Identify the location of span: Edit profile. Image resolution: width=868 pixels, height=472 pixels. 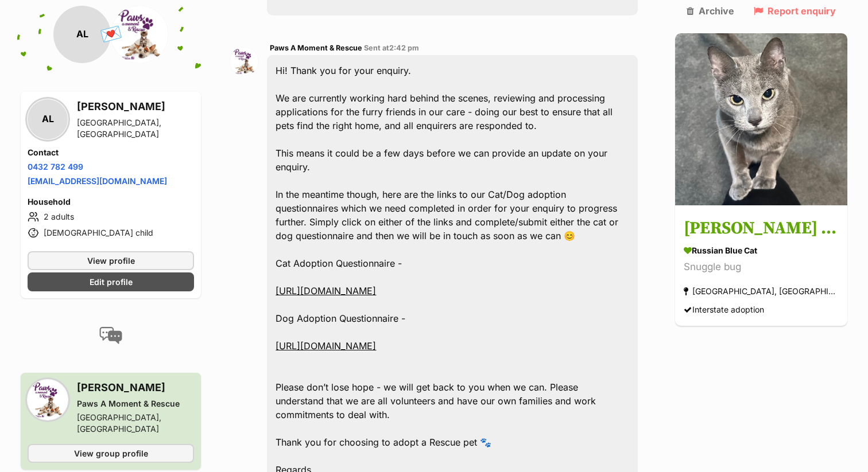
(111, 281).